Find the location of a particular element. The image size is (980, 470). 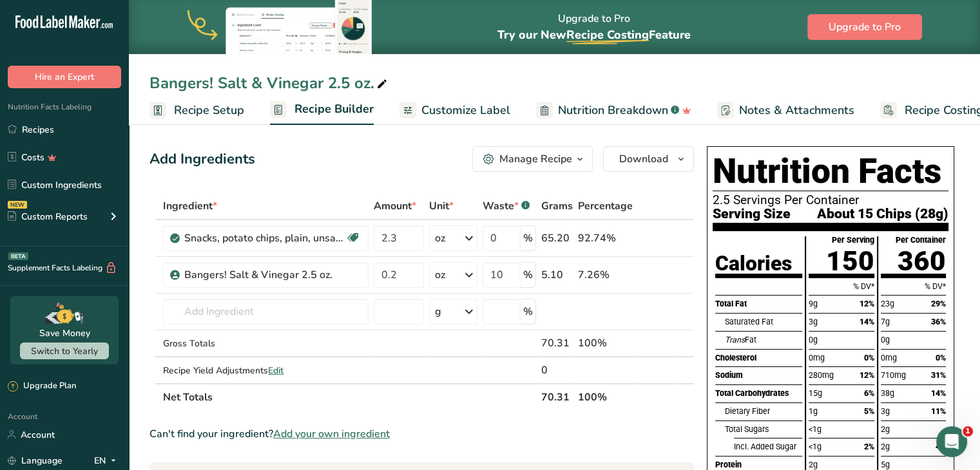

a: Notes & Attachments is located at coordinates (785, 110).